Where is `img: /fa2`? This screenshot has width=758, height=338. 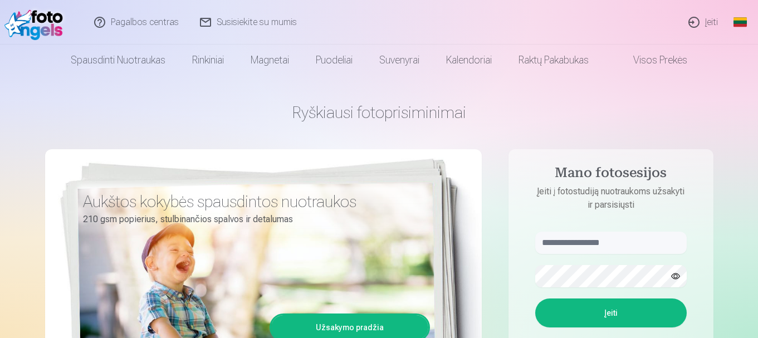 img: /fa2 is located at coordinates (36, 22).